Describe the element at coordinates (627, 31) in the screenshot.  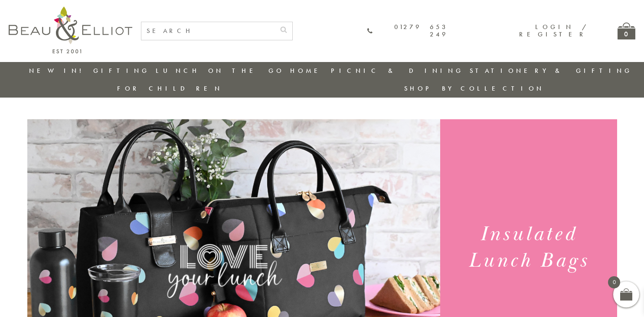
I see `div: 0` at that location.